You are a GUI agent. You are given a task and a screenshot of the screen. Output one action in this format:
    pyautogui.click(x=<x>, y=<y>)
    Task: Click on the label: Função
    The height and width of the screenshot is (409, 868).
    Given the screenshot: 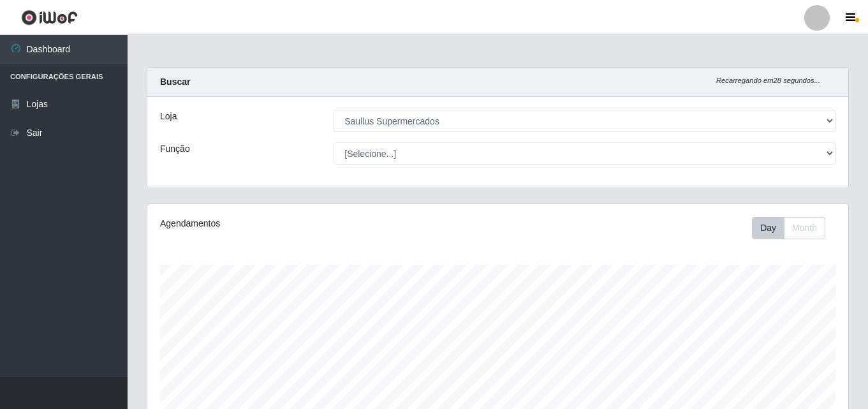 What is the action you would take?
    pyautogui.click(x=175, y=148)
    